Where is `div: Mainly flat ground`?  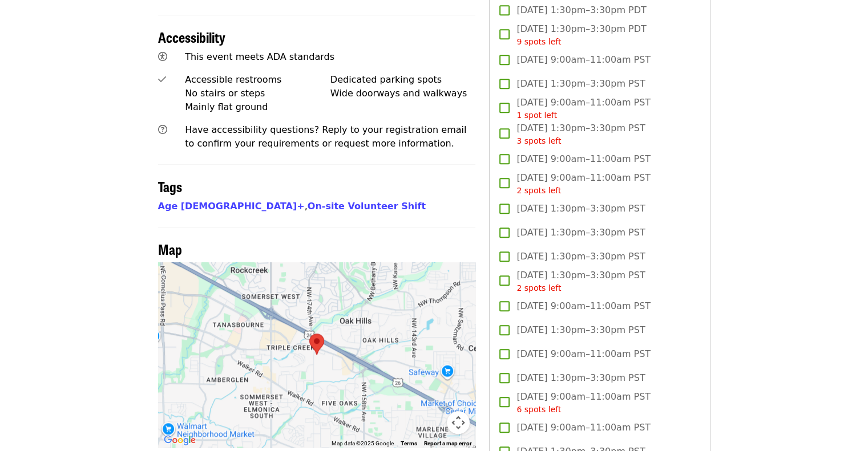 div: Mainly flat ground is located at coordinates (257, 107).